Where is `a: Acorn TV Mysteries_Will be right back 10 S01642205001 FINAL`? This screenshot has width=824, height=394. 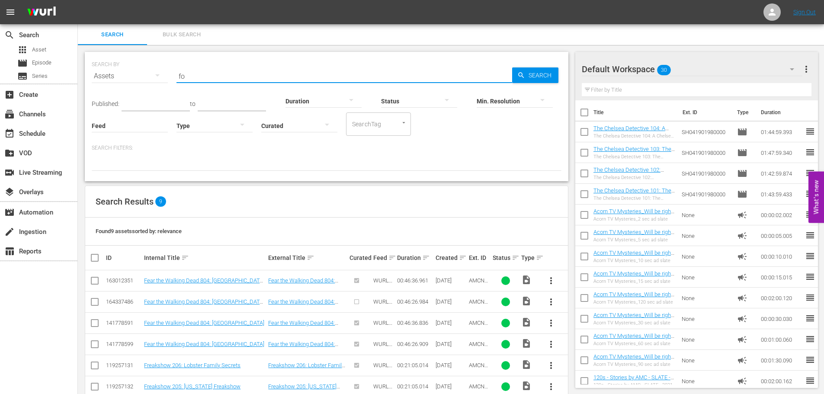
a: Acorn TV Mysteries_Will be right back 10 S01642205001 FINAL is located at coordinates (634, 256).